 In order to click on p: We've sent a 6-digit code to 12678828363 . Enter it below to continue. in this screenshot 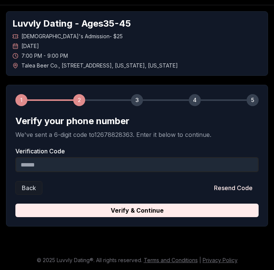, I will do `click(137, 135)`.